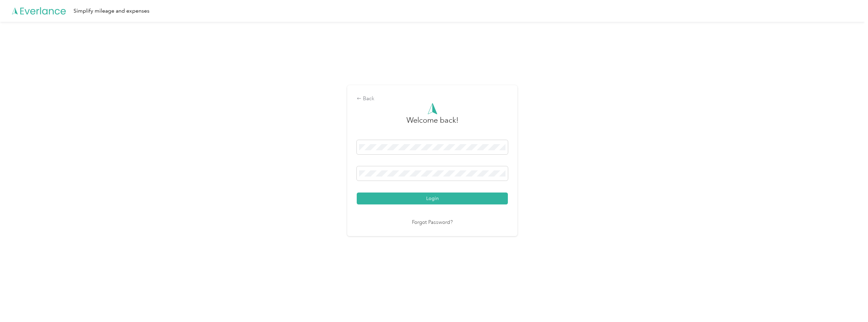  Describe the element at coordinates (432, 223) in the screenshot. I see `a: Forgot Password?` at that location.